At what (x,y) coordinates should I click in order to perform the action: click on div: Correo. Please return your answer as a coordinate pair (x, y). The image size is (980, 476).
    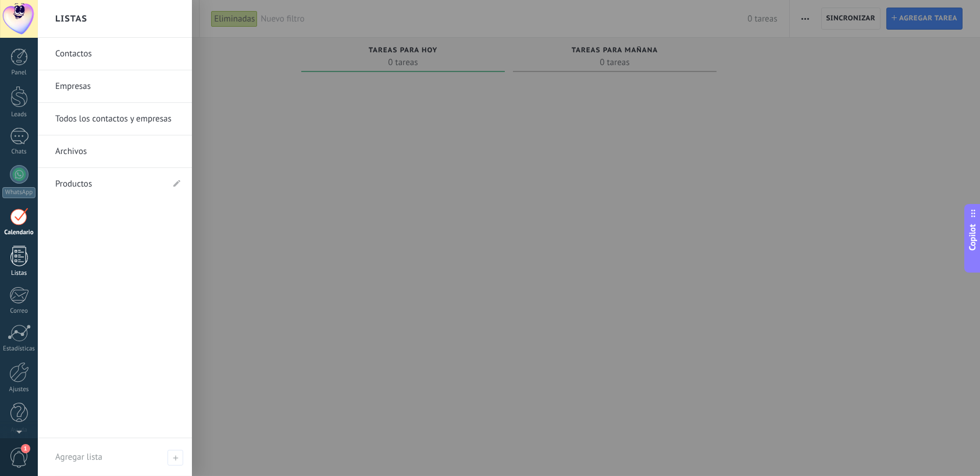
    Looking at the image, I should click on (19, 311).